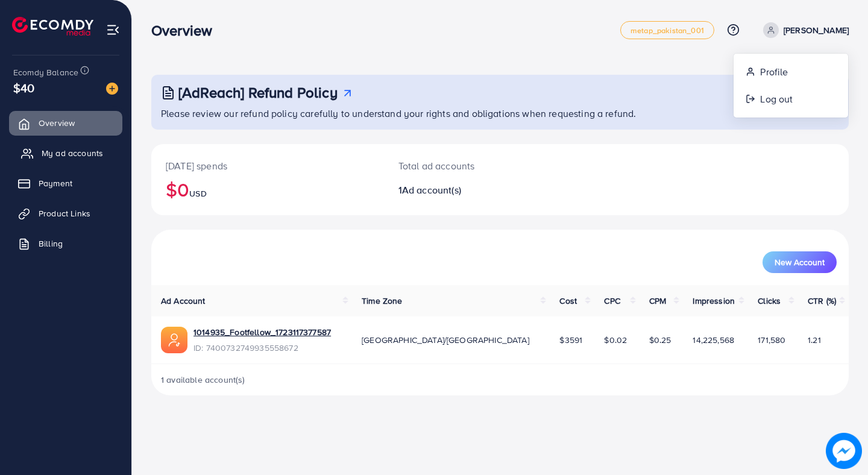 The width and height of the screenshot is (868, 475). Describe the element at coordinates (714, 301) in the screenshot. I see `span: Impression` at that location.